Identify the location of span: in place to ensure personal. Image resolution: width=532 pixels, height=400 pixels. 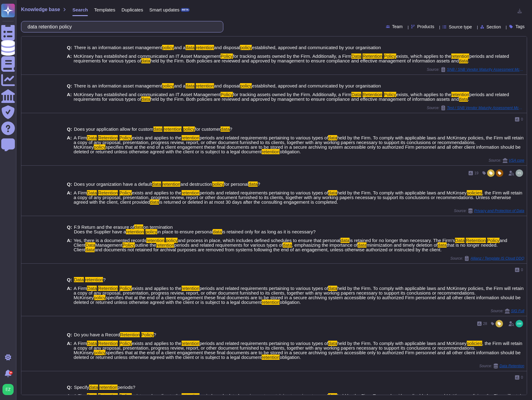
(185, 232).